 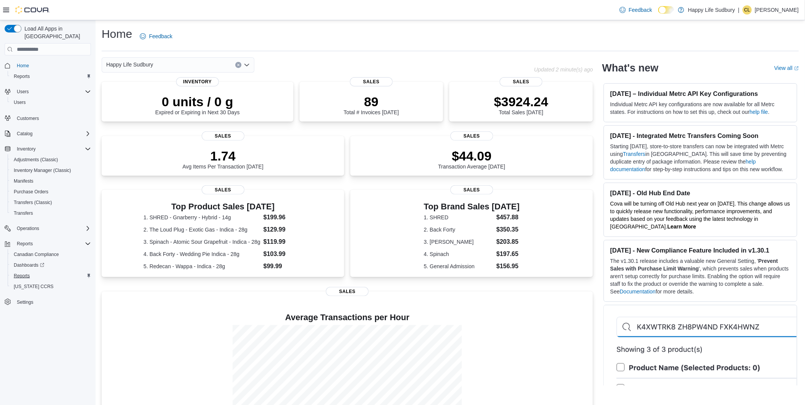 I want to click on span: Manifests, so click(x=51, y=181).